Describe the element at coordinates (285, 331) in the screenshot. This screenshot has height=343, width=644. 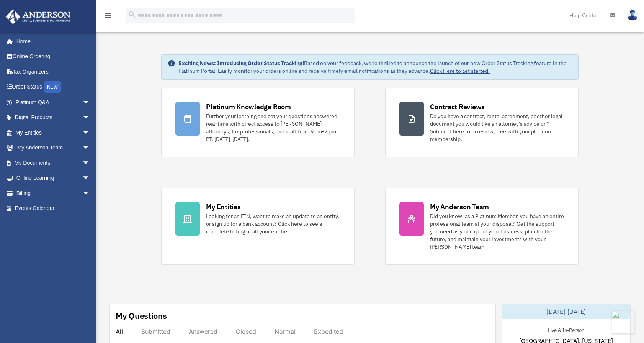
I see `div: Normal` at that location.